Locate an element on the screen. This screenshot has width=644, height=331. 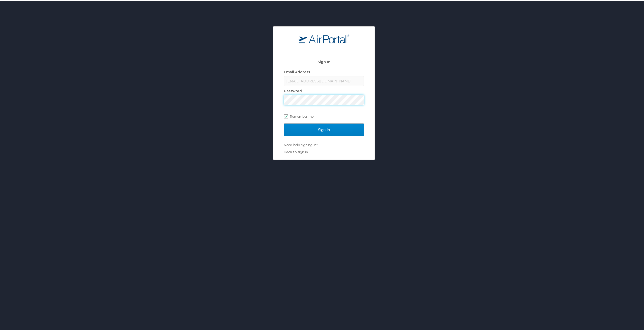
a: Need help signing in? is located at coordinates (301, 144).